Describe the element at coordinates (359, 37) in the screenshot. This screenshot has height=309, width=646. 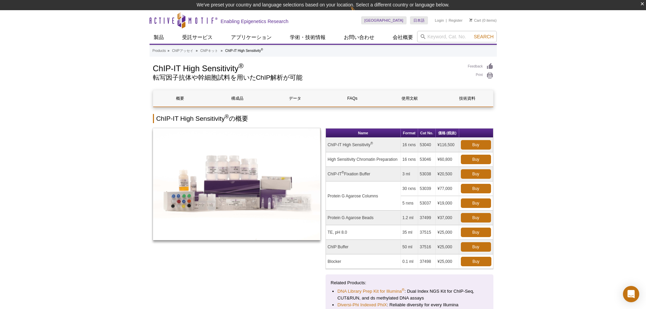
I see `a: お問い合わせ` at that location.